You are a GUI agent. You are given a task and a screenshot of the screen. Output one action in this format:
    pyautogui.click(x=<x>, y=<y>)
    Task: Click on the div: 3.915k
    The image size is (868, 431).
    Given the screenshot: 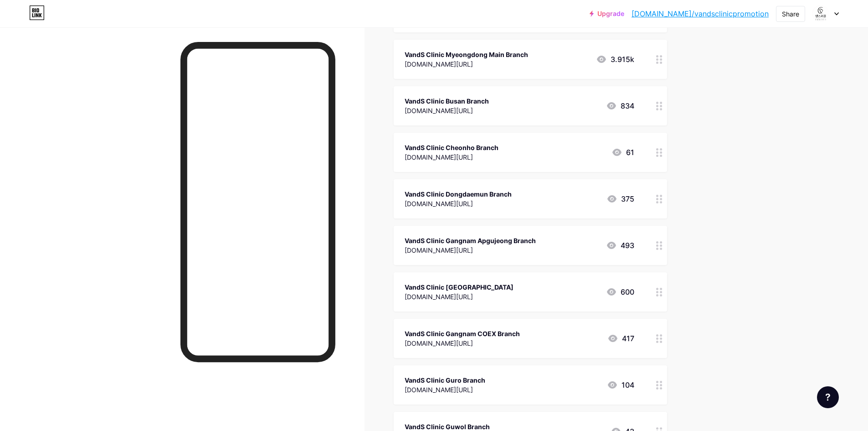 What is the action you would take?
    pyautogui.click(x=615, y=59)
    